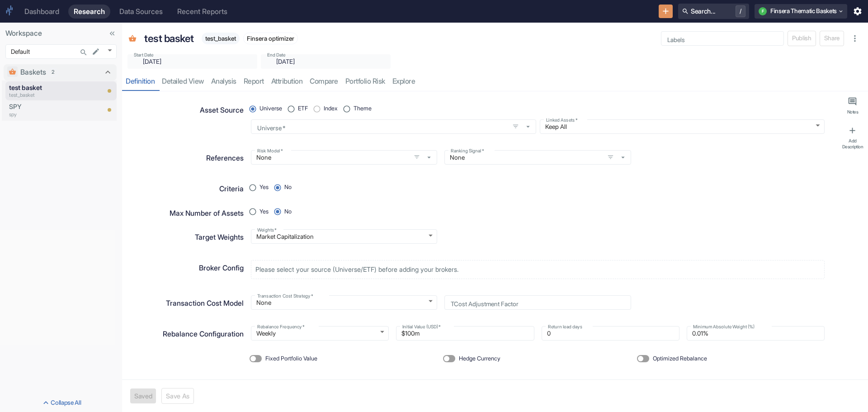  What do you see at coordinates (132, 39) in the screenshot?
I see `span: Basket` at bounding box center [132, 39].